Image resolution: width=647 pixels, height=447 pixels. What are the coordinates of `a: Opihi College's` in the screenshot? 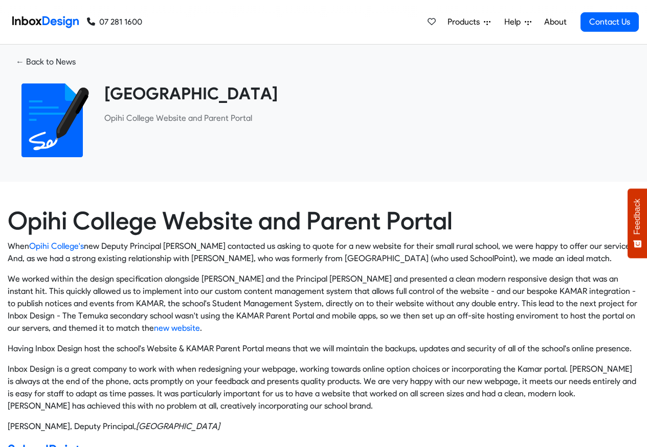 It's located at (56, 246).